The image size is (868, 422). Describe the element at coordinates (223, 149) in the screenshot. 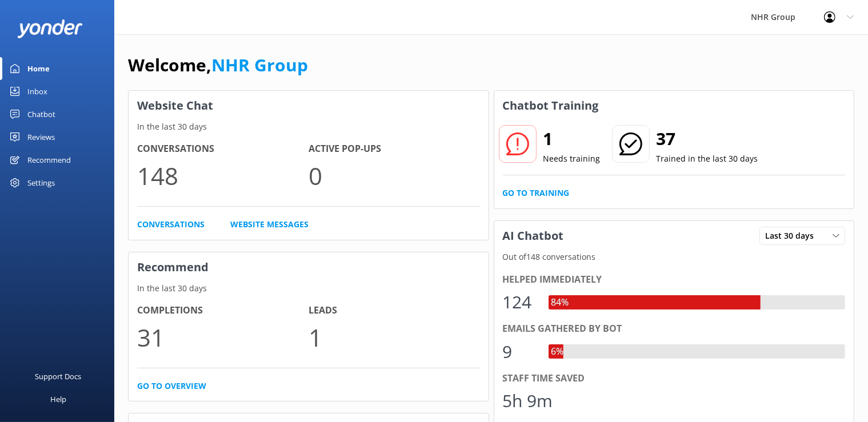

I see `h4: Conversations` at that location.